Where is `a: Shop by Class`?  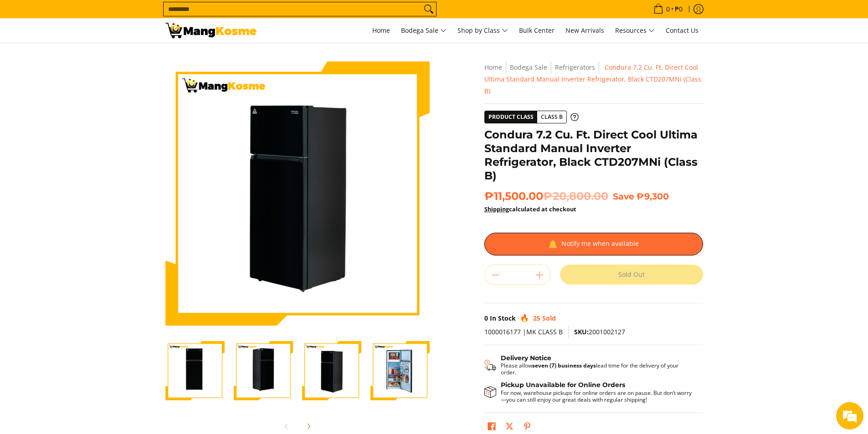
a: Shop by Class is located at coordinates (482, 31).